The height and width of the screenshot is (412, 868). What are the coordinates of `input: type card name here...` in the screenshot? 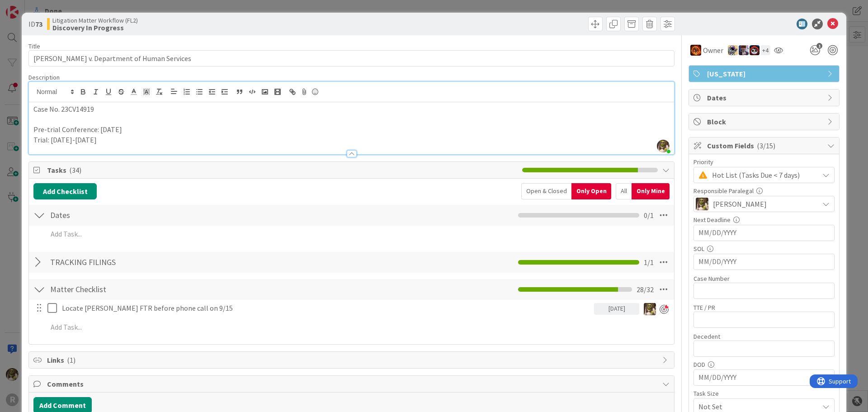 It's located at (351, 59).